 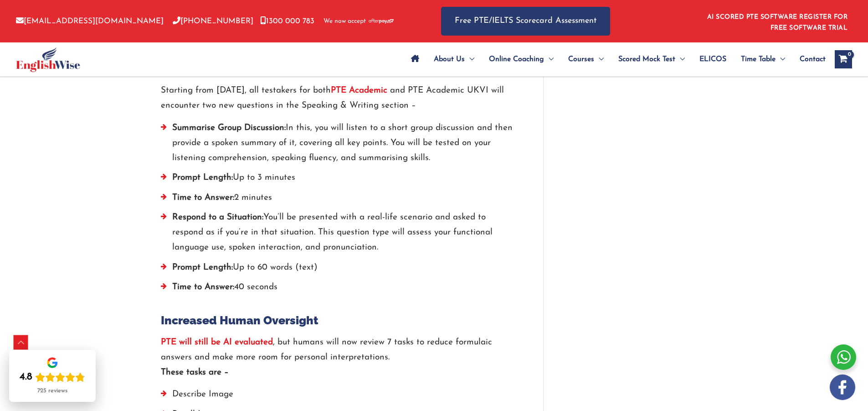 I want to click on a: PTE will still be AI evaluated, so click(x=217, y=342).